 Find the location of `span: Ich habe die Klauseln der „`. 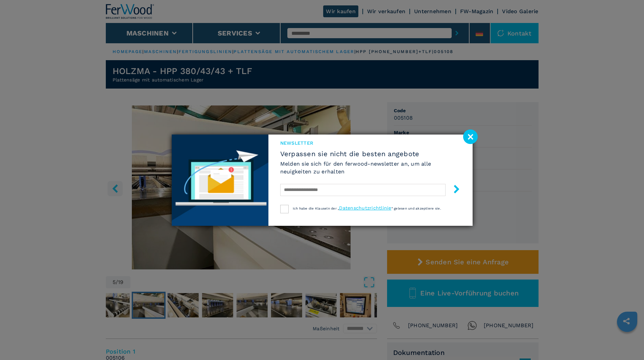

span: Ich habe die Klauseln der „ is located at coordinates (316, 208).